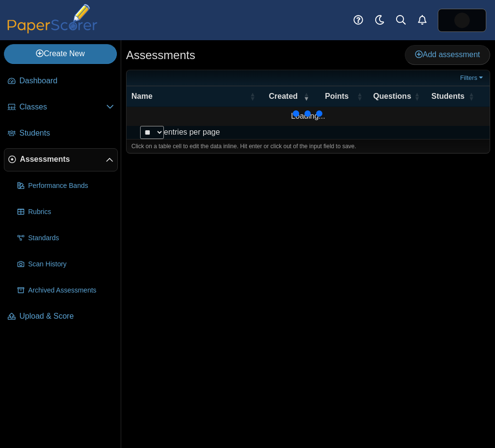 This screenshot has width=495, height=448. I want to click on span: Created, so click(284, 96).